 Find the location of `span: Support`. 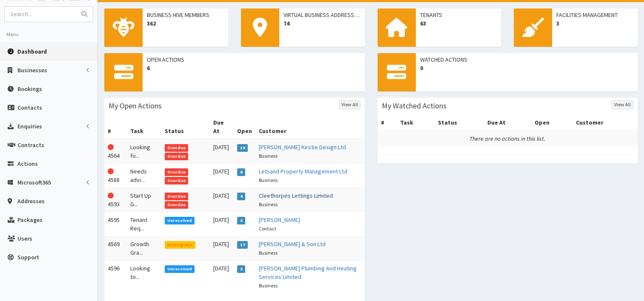

span: Support is located at coordinates (28, 257).